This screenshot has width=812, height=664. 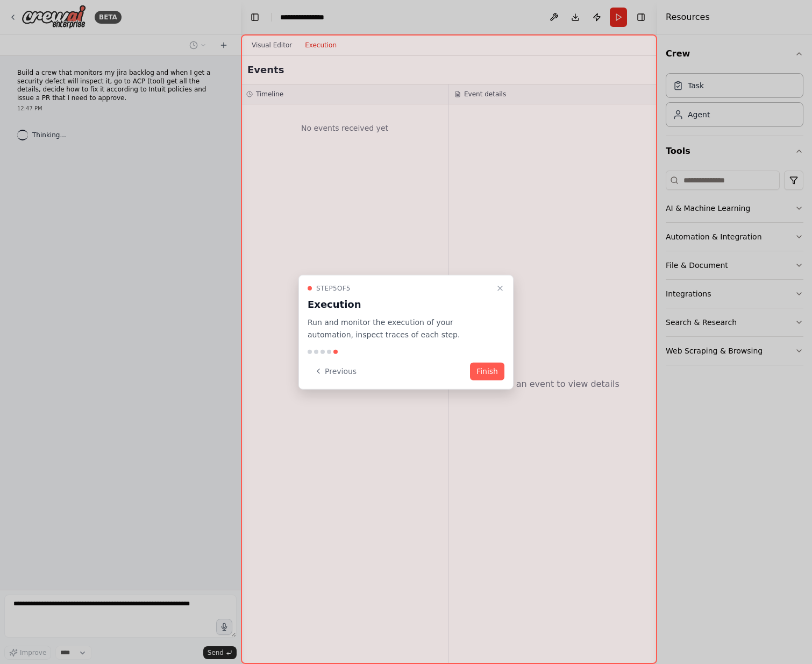 What do you see at coordinates (400, 329) in the screenshot?
I see `p: Run and monitor the execution of your automation, inspect traces of each step.` at bounding box center [400, 329].